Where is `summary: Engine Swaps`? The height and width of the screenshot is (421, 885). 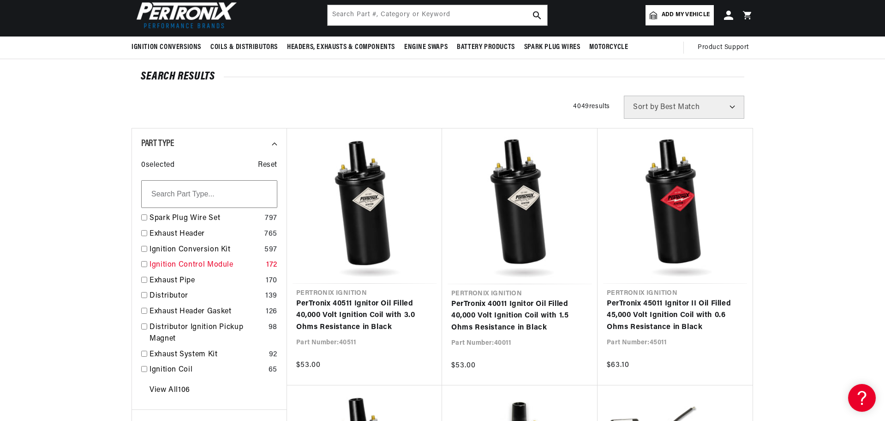
summary: Engine Swaps is located at coordinates (426, 47).